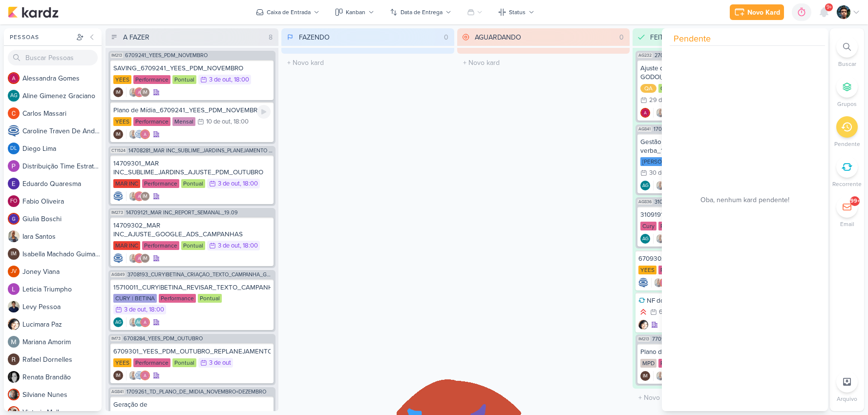 The height and width of the screenshot is (415, 868). Describe the element at coordinates (643, 325) in the screenshot. I see `img: Lucimara Paz` at that location.